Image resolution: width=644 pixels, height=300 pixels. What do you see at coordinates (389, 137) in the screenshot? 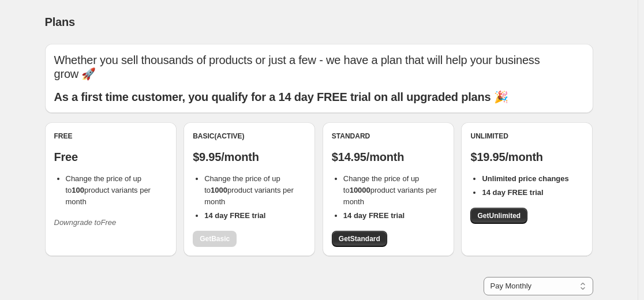
I see `div: Standard` at bounding box center [389, 137].